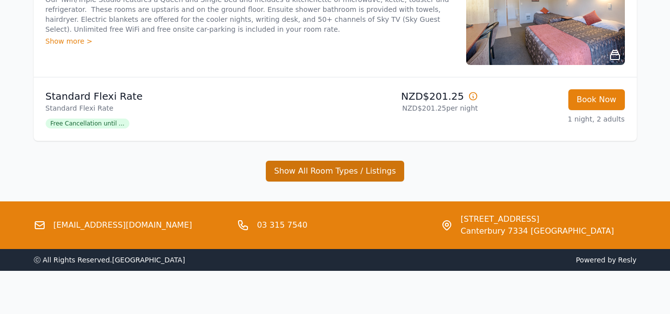 The height and width of the screenshot is (314, 670). Describe the element at coordinates (488, 260) in the screenshot. I see `span: Powered by` at that location.